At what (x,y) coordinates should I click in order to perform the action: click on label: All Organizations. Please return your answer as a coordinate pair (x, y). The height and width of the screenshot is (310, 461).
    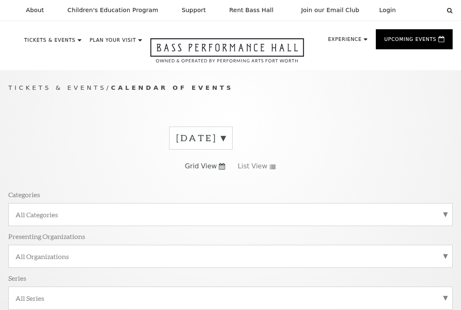
    Looking at the image, I should click on (230, 256).